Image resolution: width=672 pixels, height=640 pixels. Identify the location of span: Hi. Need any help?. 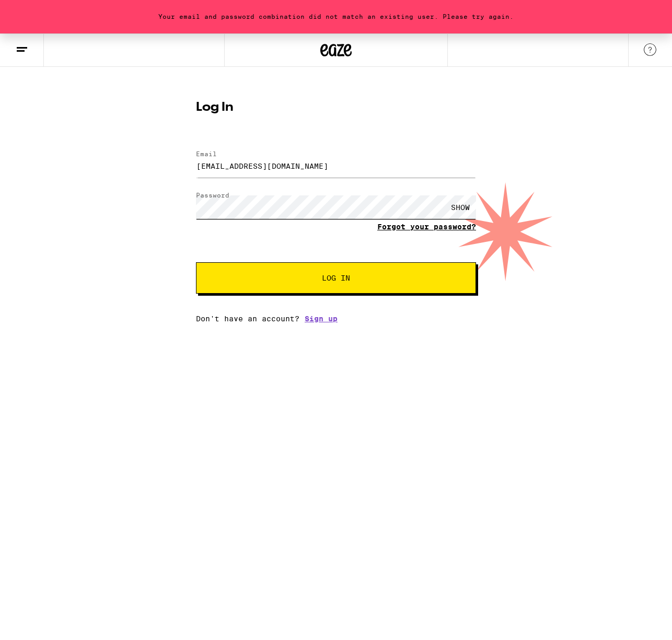
(41, 11).